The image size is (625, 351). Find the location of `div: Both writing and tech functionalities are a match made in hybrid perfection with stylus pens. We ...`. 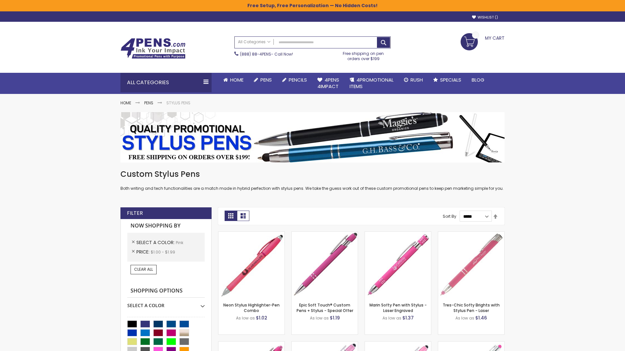

div: Both writing and tech functionalities are a match made in hybrid perfection with stylus pens. We ... is located at coordinates (312, 180).